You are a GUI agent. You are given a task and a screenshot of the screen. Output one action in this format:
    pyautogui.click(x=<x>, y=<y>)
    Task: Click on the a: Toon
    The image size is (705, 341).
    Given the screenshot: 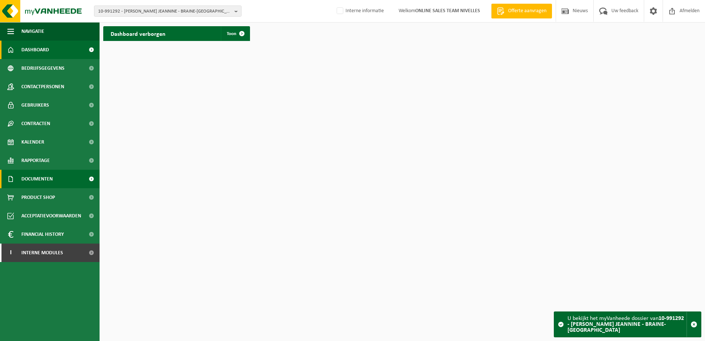 What is the action you would take?
    pyautogui.click(x=235, y=34)
    